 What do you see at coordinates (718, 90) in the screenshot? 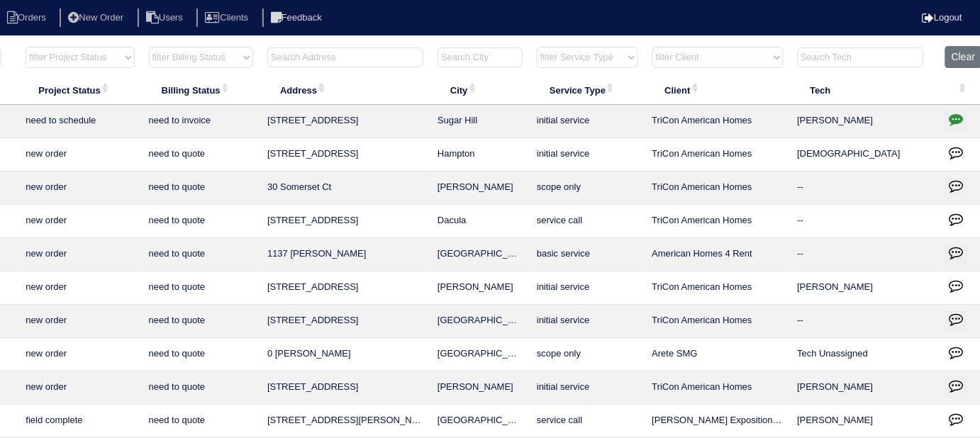
I see `th: Client: activate to sort column ascending` at bounding box center [718, 90].